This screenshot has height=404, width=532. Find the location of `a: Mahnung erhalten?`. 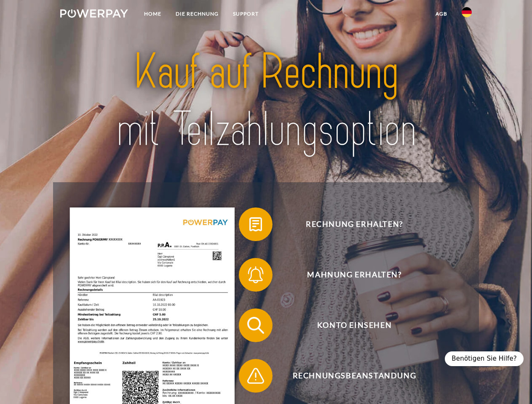

a: Mahnung erhalten? is located at coordinates (348, 275).